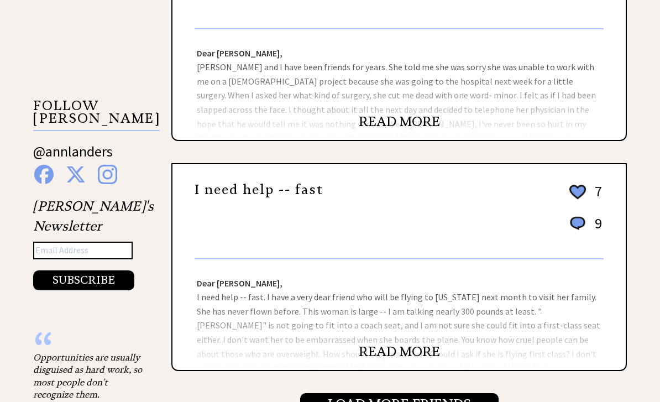  I want to click on img: message_round%201.png, so click(577, 223).